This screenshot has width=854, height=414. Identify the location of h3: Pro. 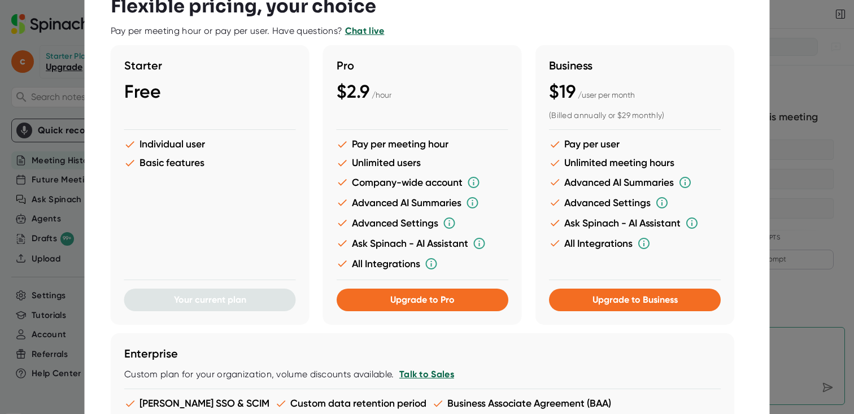
(423, 66).